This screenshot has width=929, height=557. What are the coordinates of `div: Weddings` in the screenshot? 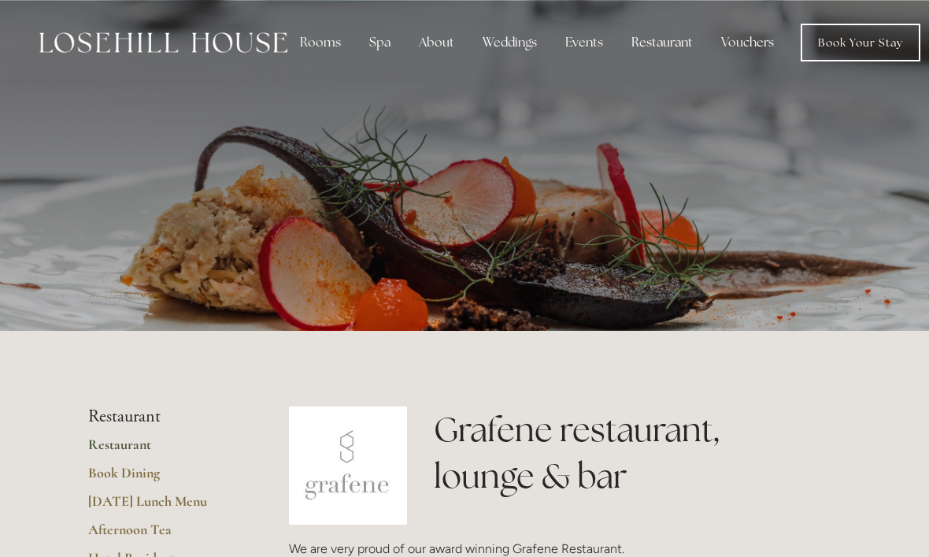 It's located at (509, 43).